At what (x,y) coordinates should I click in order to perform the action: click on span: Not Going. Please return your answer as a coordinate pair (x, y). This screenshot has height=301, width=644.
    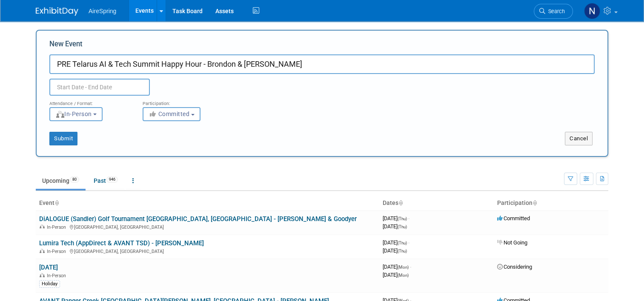
    Looking at the image, I should click on (512, 242).